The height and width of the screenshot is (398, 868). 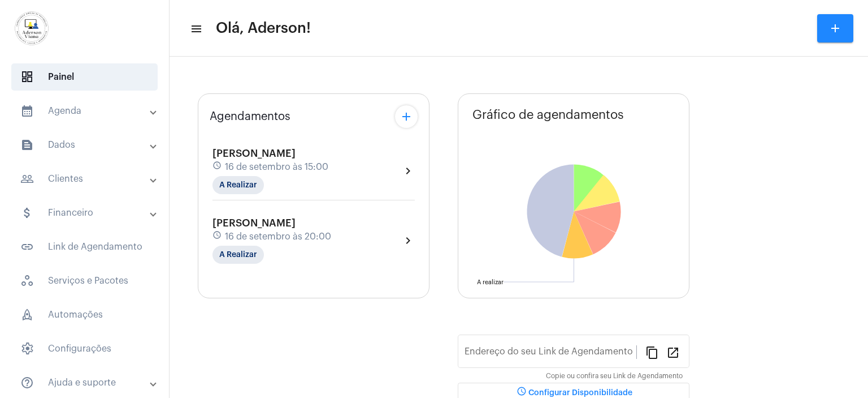 I want to click on span: Serviços e Pacotes, so click(x=84, y=281).